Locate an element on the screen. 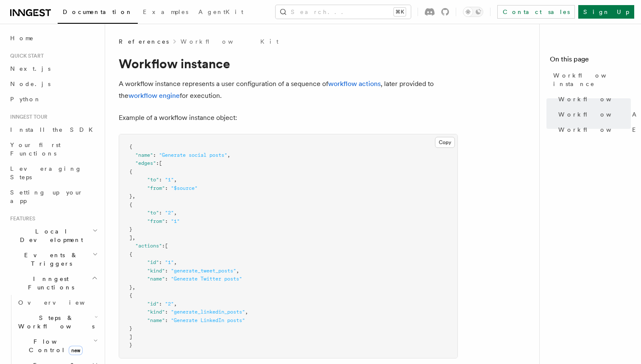 This screenshot has width=641, height=364. span: "to" is located at coordinates (153, 212).